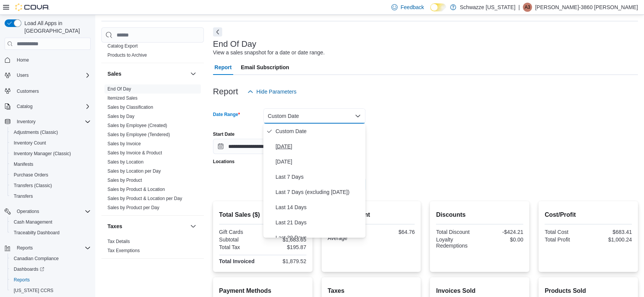 The height and width of the screenshot is (297, 644). What do you see at coordinates (479, 291) in the screenshot?
I see `h2: Invoices Sold` at bounding box center [479, 291].